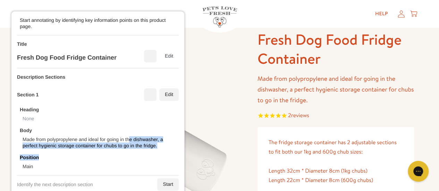 The height and width of the screenshot is (191, 439). Describe the element at coordinates (26, 131) in the screenshot. I see `div: Body` at that location.